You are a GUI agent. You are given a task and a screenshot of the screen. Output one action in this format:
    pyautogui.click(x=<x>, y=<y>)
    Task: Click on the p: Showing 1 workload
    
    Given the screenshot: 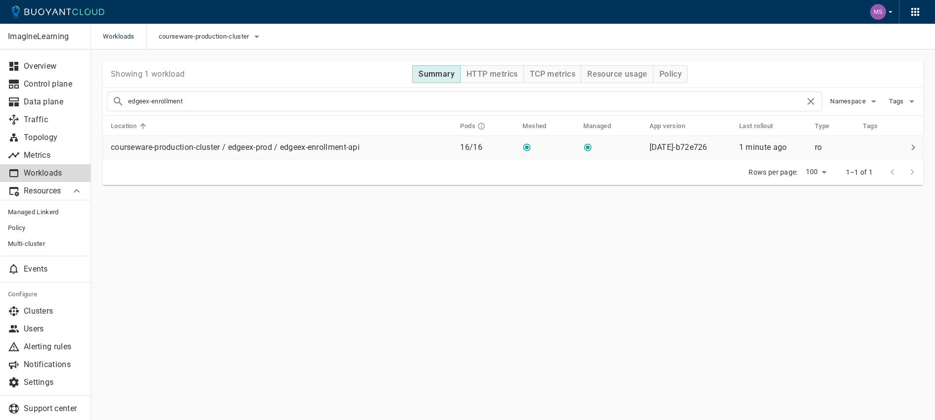 What is the action you would take?
    pyautogui.click(x=147, y=74)
    